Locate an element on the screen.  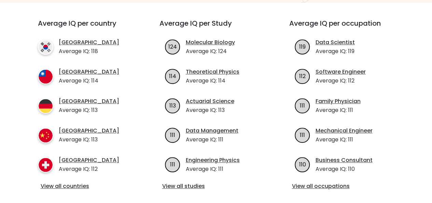
a: Data Management is located at coordinates (212, 131).